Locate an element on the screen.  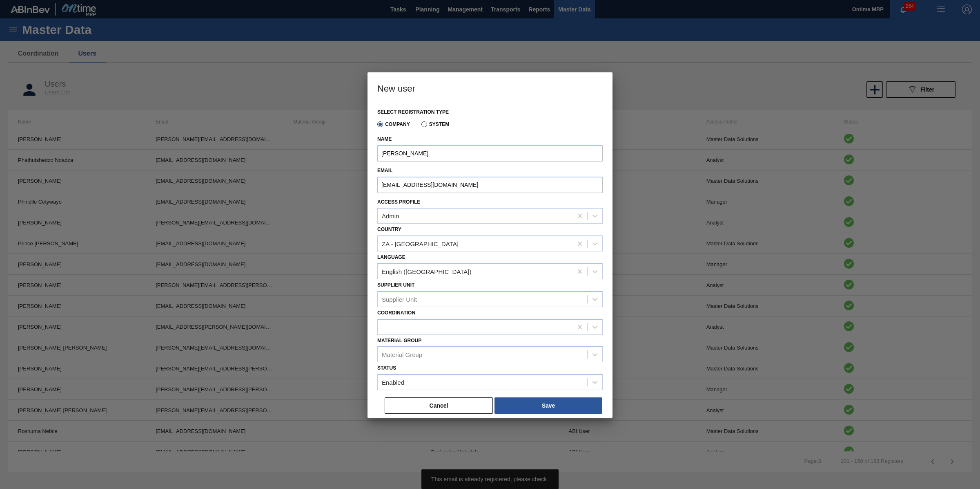
label: System is located at coordinates (435, 124).